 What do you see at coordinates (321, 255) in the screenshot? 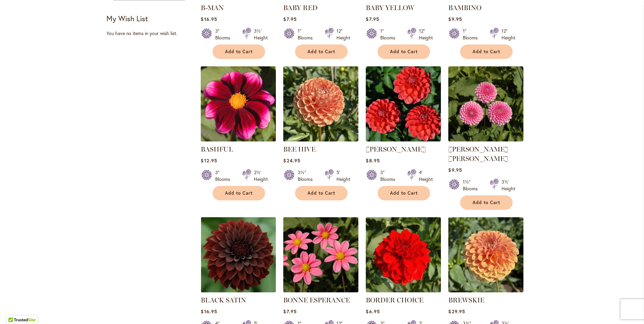
I see `img: BONNE ESPERANCE` at bounding box center [321, 255].